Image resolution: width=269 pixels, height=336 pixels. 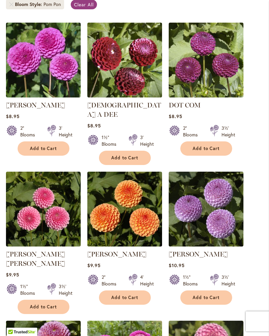 What do you see at coordinates (177, 265) in the screenshot?
I see `span: $10.95` at bounding box center [177, 265].